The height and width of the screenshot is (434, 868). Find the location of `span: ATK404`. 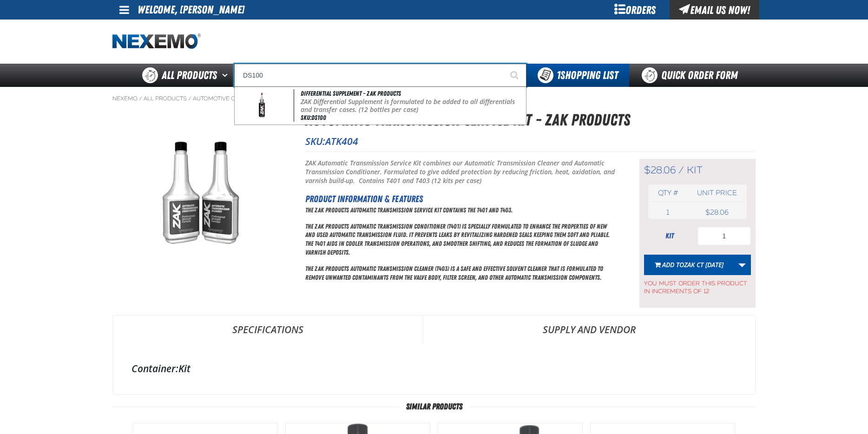

span: ATK404 is located at coordinates (342, 142).